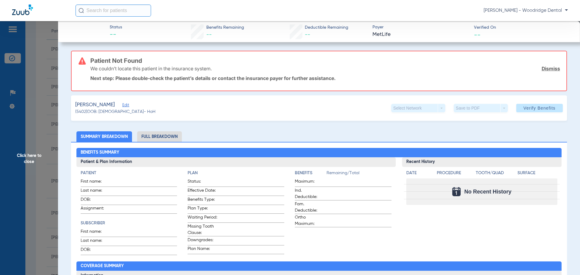 This screenshot has height=275, width=580. What do you see at coordinates (522, 27) in the screenshot?
I see `span: Verified On` at bounding box center [522, 27].